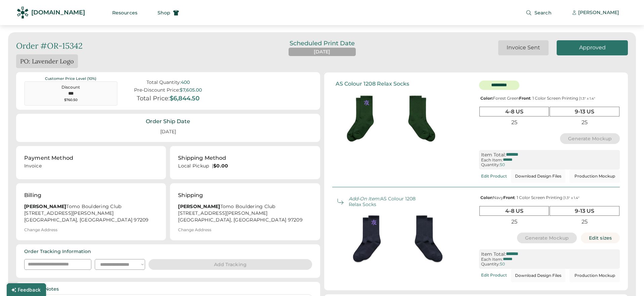 This screenshot has height=296, width=644. What do you see at coordinates (592, 48) in the screenshot?
I see `div: Approved` at bounding box center [592, 48].